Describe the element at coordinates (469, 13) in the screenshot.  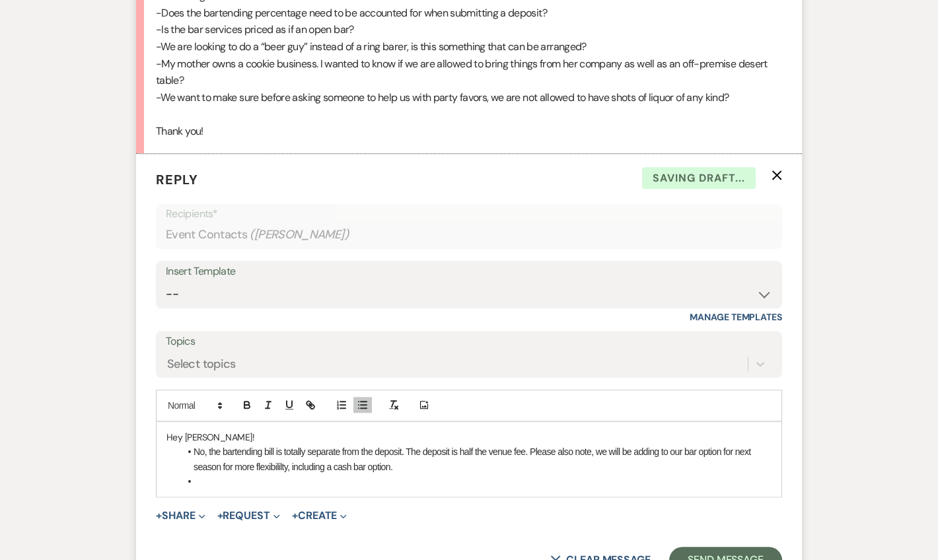
I see `p: -Does the bartending percentage need to be accounted for when submitting a deposit?` at that location.